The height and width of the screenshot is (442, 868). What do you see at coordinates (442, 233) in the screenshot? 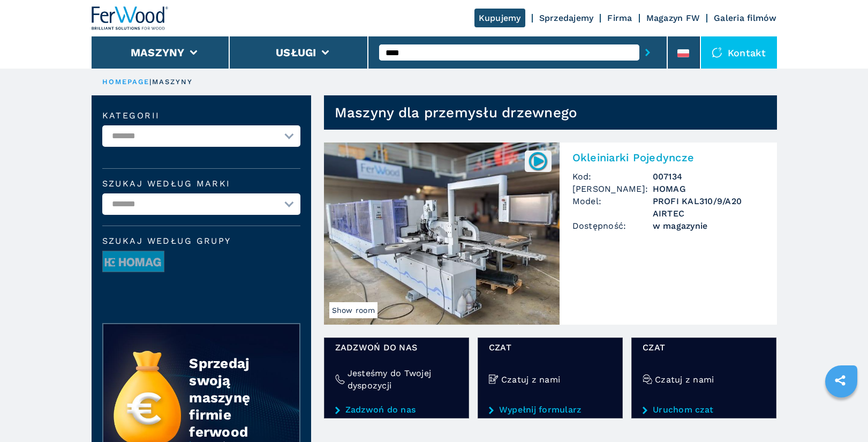
I see `img: Okleiniarki Pojedyncze HOMAG PROFI KAL310/9/A20 AIRTEC` at bounding box center [442, 233].